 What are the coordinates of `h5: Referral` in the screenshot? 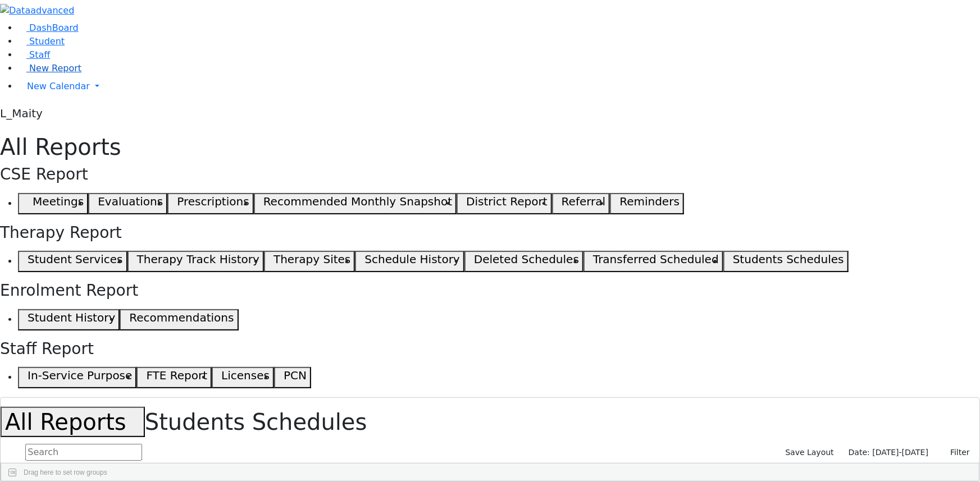 It's located at (584, 202).